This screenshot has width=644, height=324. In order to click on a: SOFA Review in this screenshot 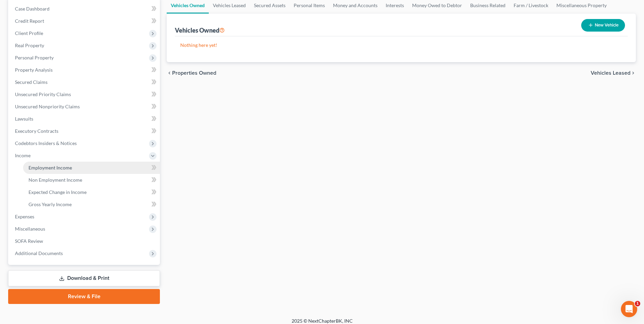, I will do `click(85, 241)`.